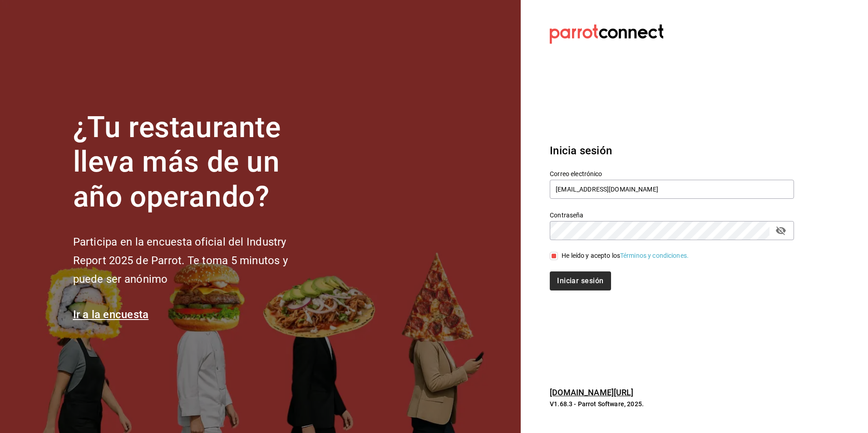 Image resolution: width=868 pixels, height=433 pixels. I want to click on h3: Inicia sesión, so click(672, 151).